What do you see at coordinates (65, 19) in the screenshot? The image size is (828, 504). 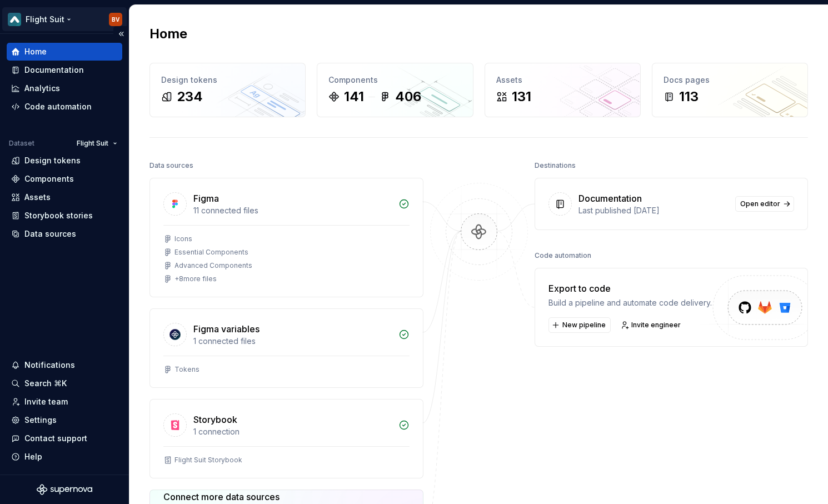 I see `button: Flight SuitBV` at bounding box center [65, 19].